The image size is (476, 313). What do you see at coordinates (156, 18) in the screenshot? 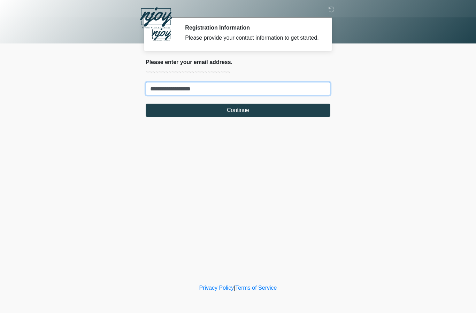
I see `img: NJOY Restored Health & Aesthetics Logo` at bounding box center [156, 18].